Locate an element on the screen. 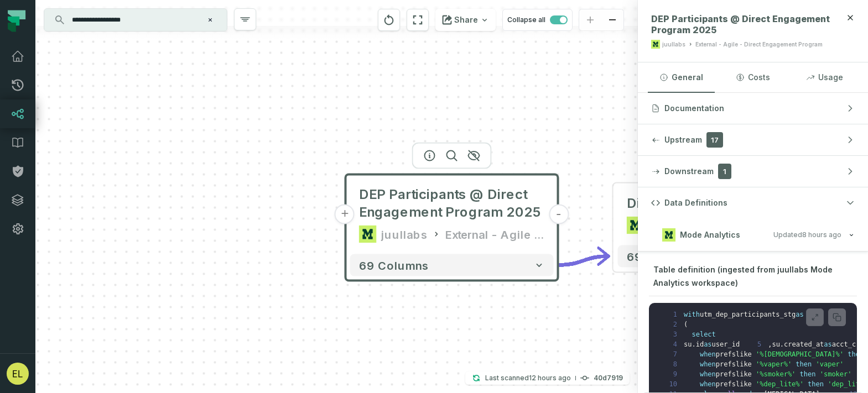 This screenshot has width=868, height=393. span: Direct Engagemen is located at coordinates (669, 204).